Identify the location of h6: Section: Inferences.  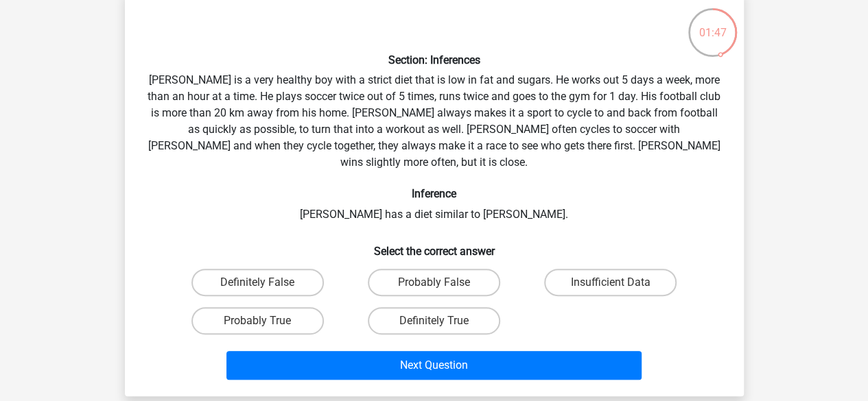
(434, 59).